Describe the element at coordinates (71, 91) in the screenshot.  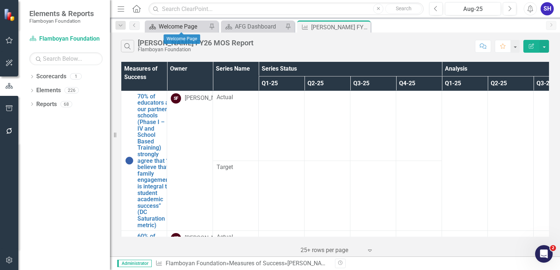
I see `div: 226` at that location.